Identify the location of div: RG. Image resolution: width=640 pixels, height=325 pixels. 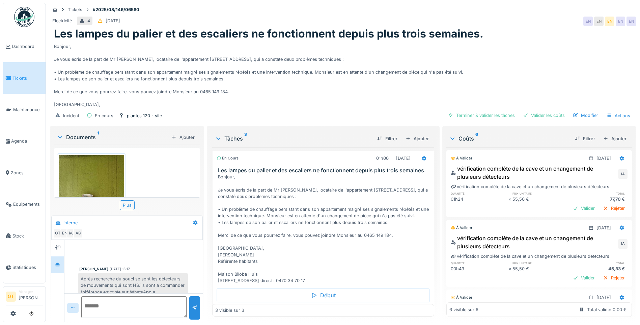
(71, 233).